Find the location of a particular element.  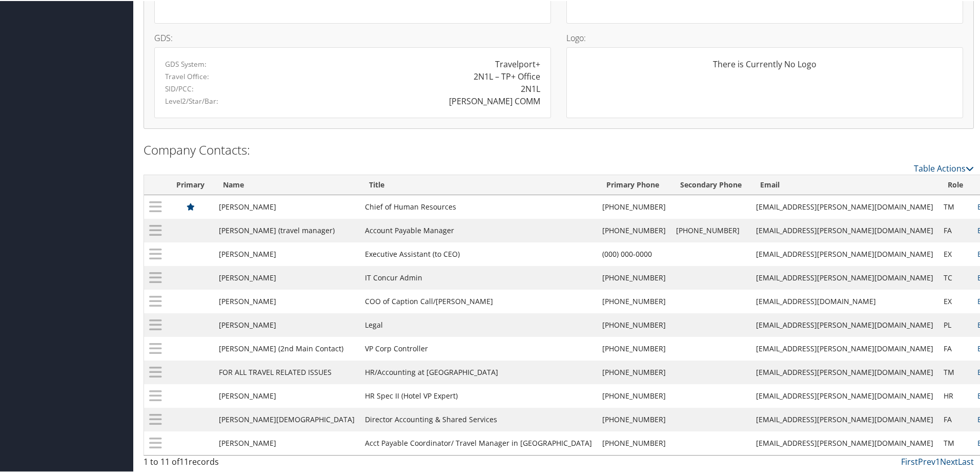

th: Secondary Phone is located at coordinates (712, 184).